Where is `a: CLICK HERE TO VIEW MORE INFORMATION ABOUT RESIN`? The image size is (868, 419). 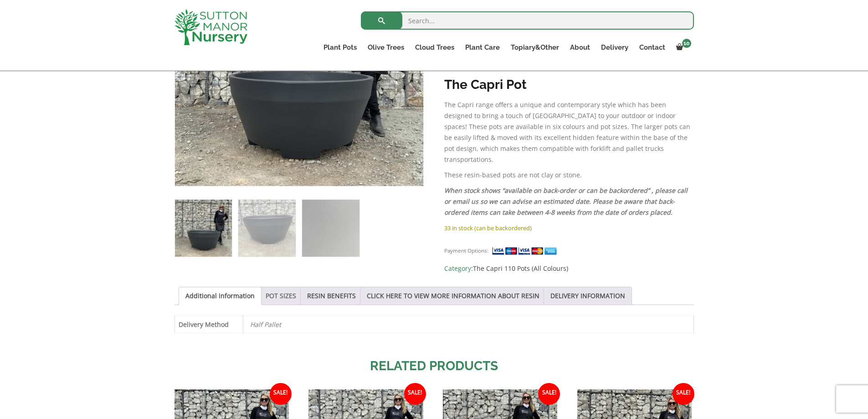 a: CLICK HERE TO VIEW MORE INFORMATION ABOUT RESIN is located at coordinates (453, 296).